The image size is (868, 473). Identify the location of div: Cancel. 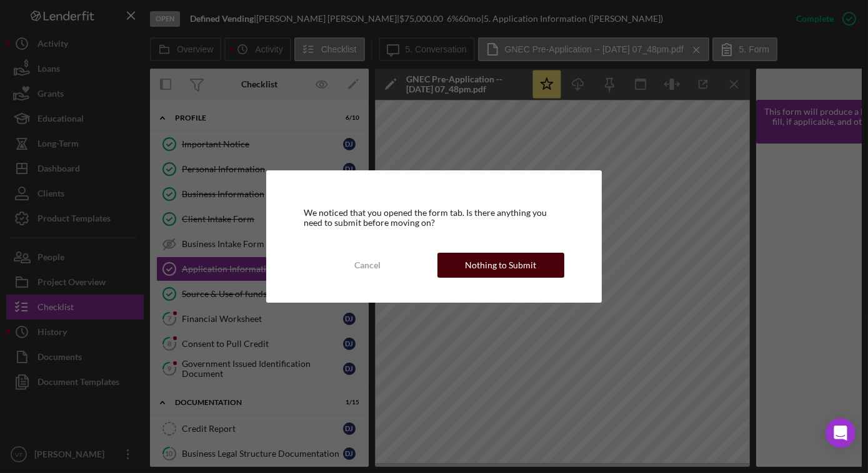
(367, 266).